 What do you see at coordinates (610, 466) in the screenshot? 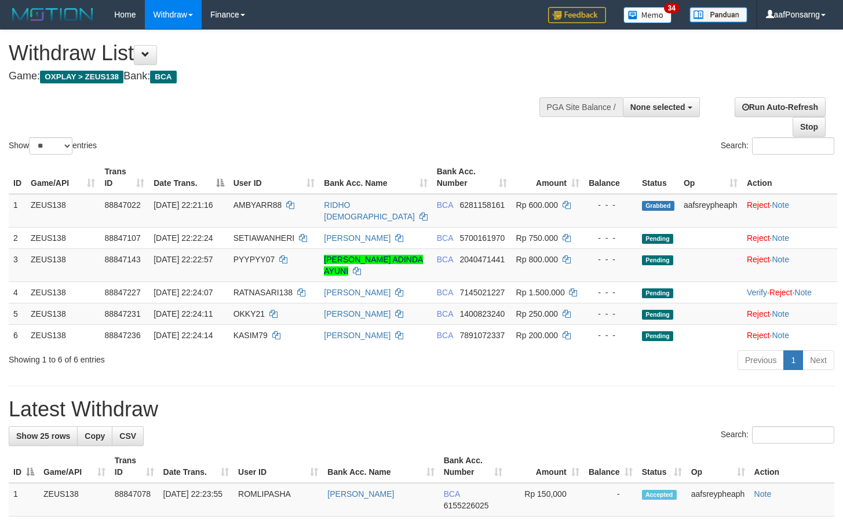
I see `th: Balance: activate to sort column ascending` at bounding box center [610, 466].